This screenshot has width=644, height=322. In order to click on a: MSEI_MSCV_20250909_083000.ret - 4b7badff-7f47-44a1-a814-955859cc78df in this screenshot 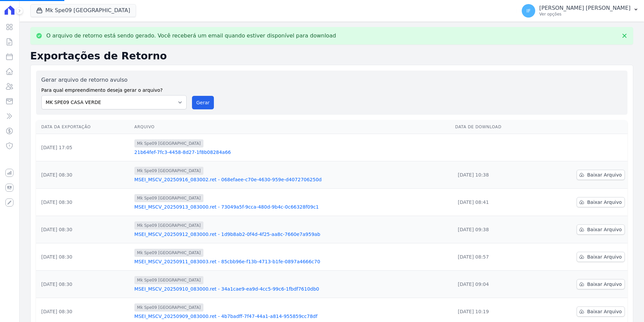, I will do `click(292, 316)`.